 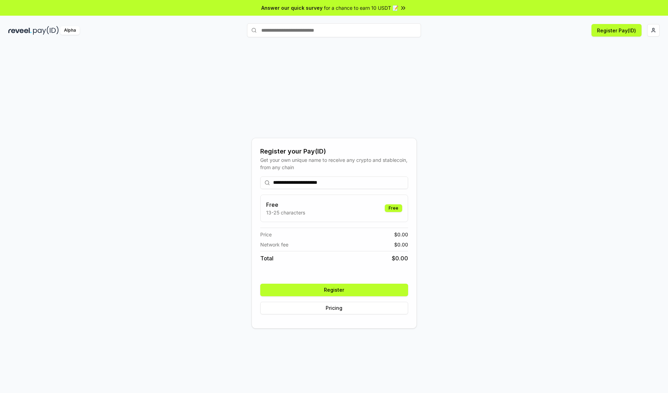 I want to click on p: 13-25 characters, so click(x=286, y=212).